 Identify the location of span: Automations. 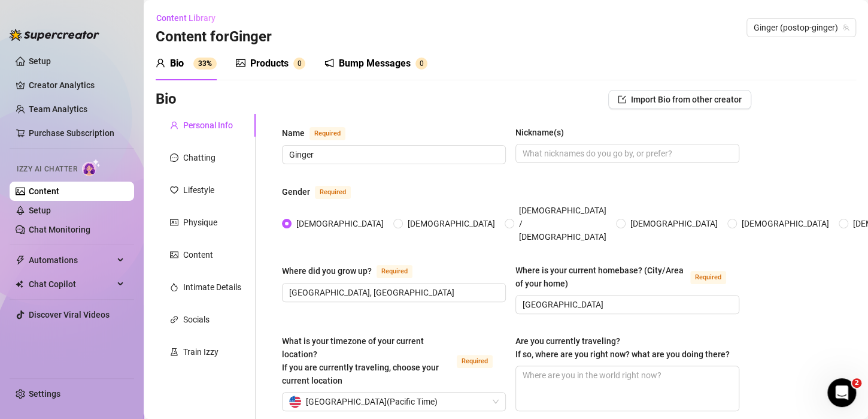
(71, 260).